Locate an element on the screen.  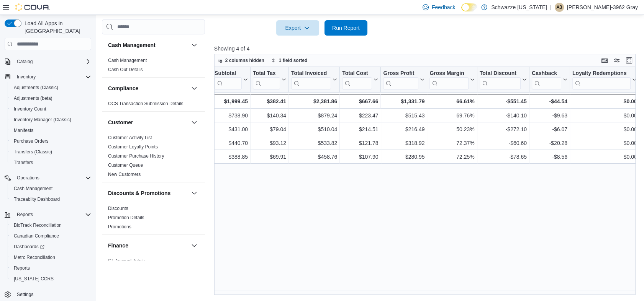
button: Metrc Reconciliation is located at coordinates (51, 257).